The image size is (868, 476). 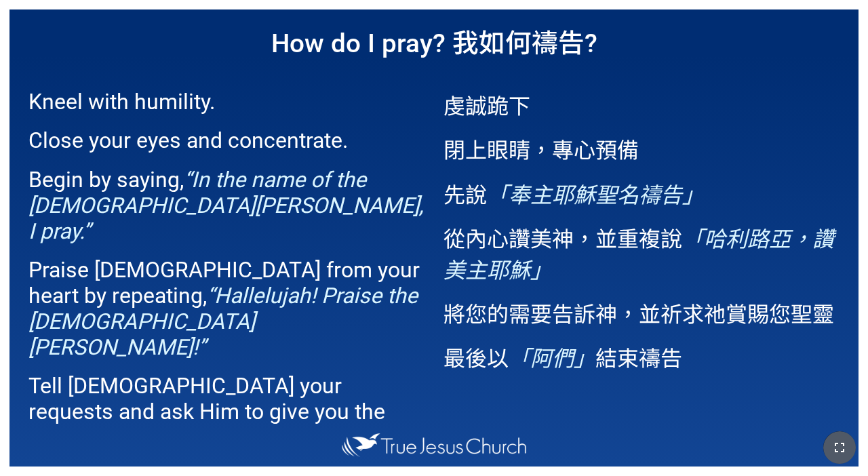 What do you see at coordinates (227, 206) in the screenshot?
I see `p: Begin by saying,` at bounding box center [227, 206].